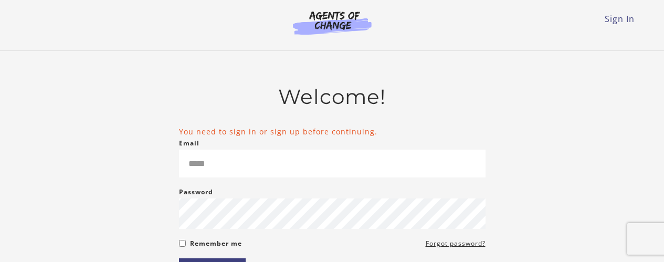 The height and width of the screenshot is (262, 664). What do you see at coordinates (332, 131) in the screenshot?
I see `li: You need to sign in or sign up before continuing.` at bounding box center [332, 131].